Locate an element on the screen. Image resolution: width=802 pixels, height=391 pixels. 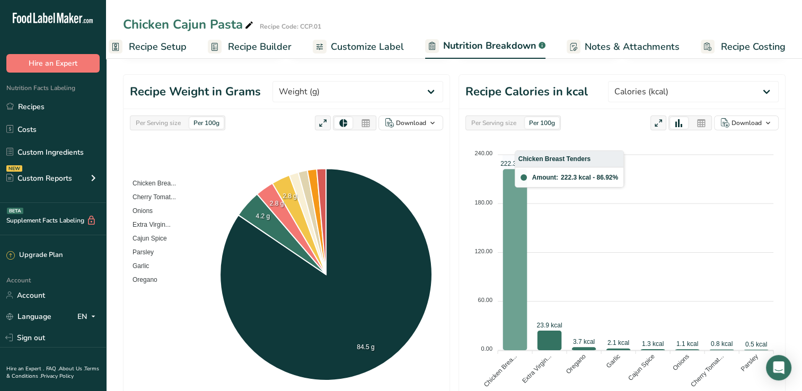
h1: Recipe Calories in kcal is located at coordinates (526, 92).